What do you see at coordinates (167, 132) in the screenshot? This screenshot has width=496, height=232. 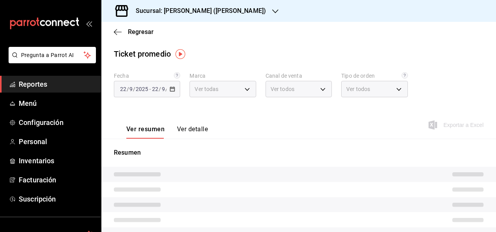 I see `div: navigation tabs` at bounding box center [167, 132].